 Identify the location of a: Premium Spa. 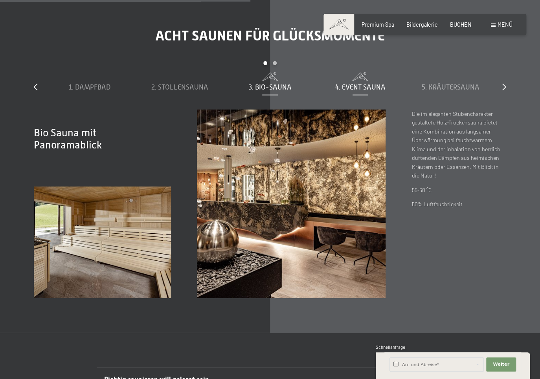
(378, 24).